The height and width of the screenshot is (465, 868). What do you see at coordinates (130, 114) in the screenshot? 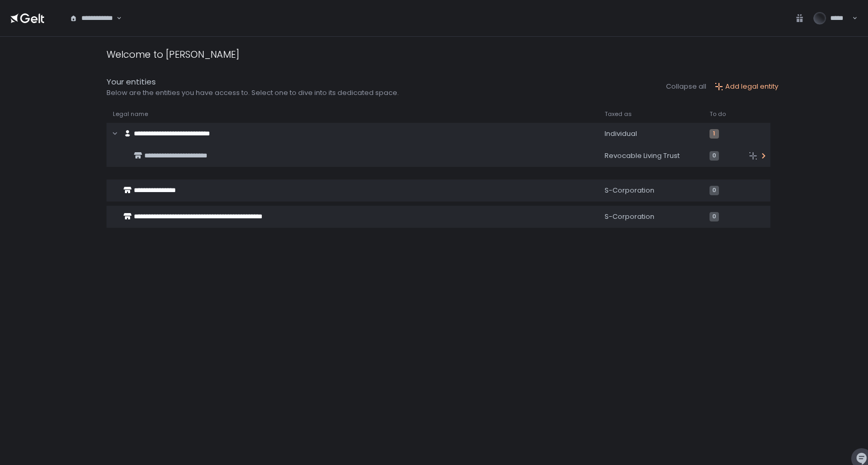
I see `span: Legal name` at bounding box center [130, 114].